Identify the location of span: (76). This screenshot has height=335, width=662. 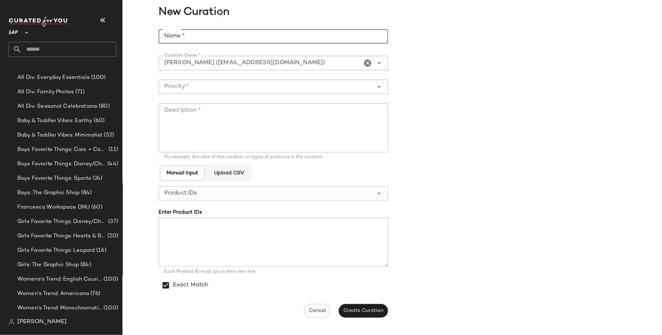
(94, 294).